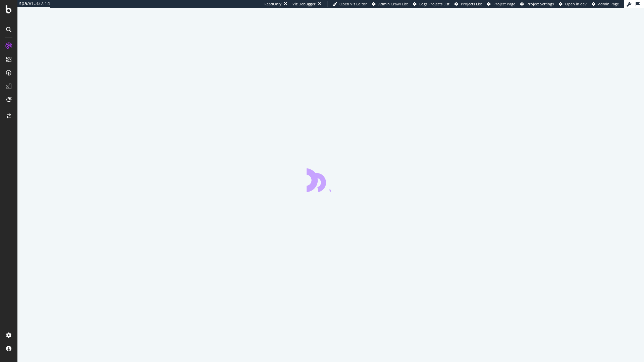 Image resolution: width=644 pixels, height=362 pixels. I want to click on a: Projects List, so click(468, 4).